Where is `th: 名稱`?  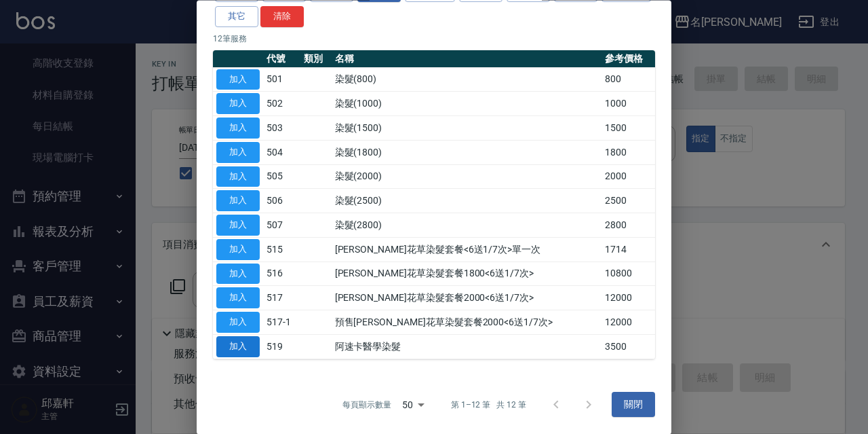
th: 名稱 is located at coordinates (467, 59).